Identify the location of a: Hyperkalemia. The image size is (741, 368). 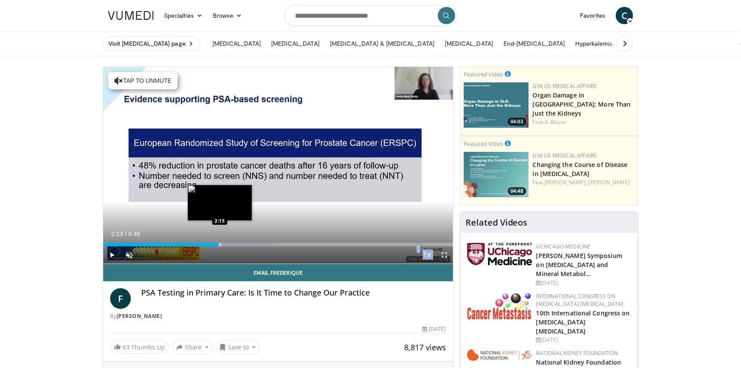
(593, 44).